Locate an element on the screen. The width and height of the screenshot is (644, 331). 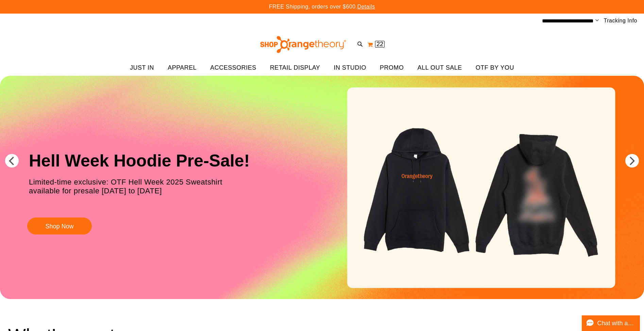
span: ALL OUT SALE is located at coordinates (440, 68).